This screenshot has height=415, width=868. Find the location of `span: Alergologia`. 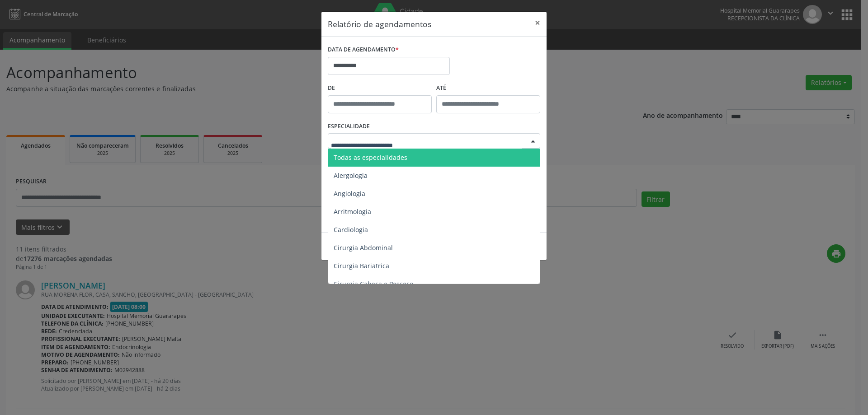

span: Alergologia is located at coordinates (351, 175).